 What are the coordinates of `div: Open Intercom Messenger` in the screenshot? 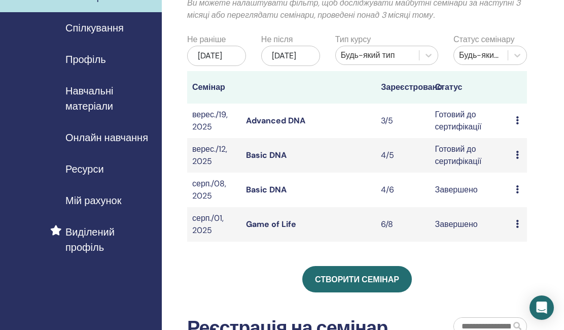 It's located at (542, 308).